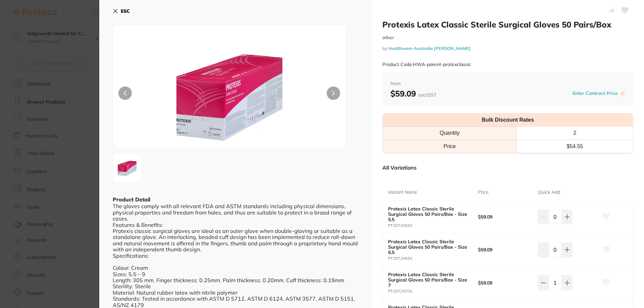 The height and width of the screenshot is (308, 644). Describe the element at coordinates (121, 11) in the screenshot. I see `button: ESC` at that location.